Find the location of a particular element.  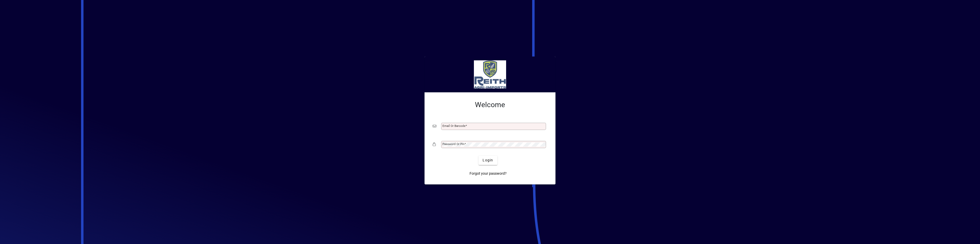

span: Forgot your password? is located at coordinates (488, 174).